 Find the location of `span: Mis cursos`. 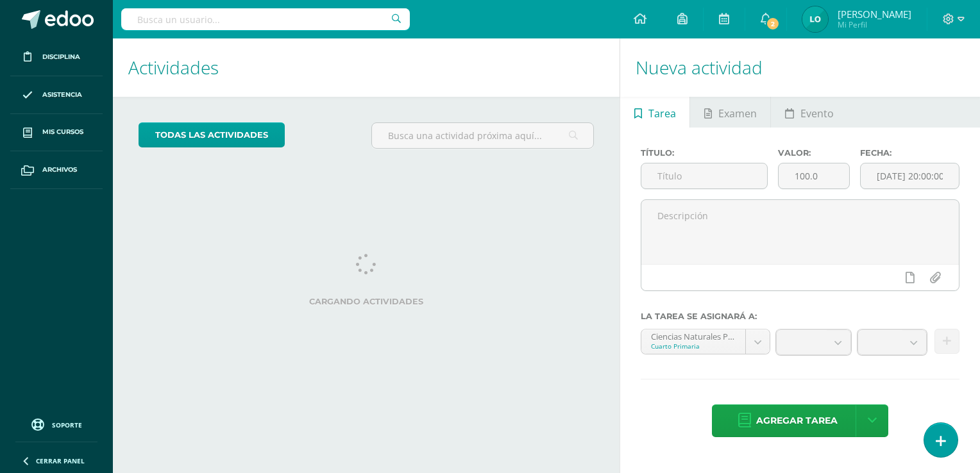

span: Mis cursos is located at coordinates (63, 132).